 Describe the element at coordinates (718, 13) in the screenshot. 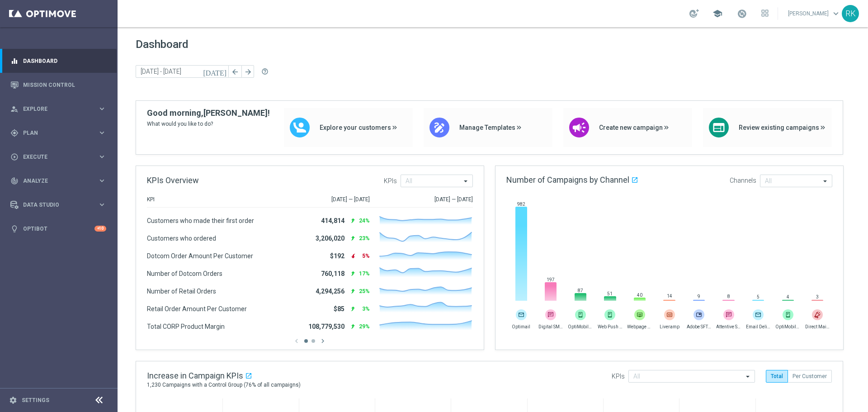

I see `span: school` at that location.